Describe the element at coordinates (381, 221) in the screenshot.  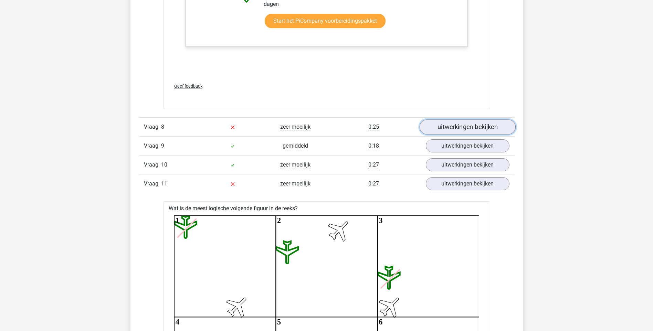
I see `text: 3` at that location.